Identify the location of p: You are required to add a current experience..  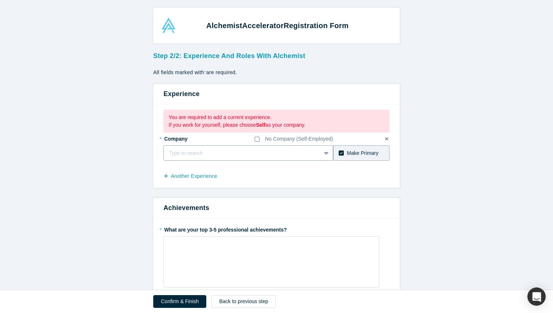
(277, 117).